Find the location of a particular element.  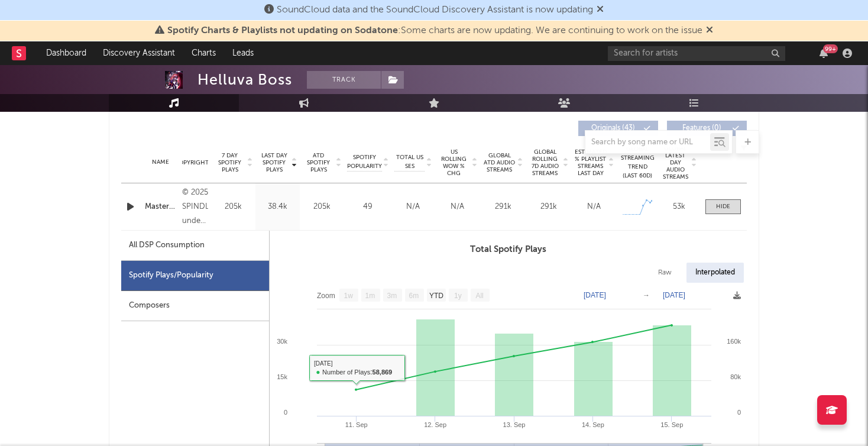

input: Search for artists is located at coordinates (697, 53).